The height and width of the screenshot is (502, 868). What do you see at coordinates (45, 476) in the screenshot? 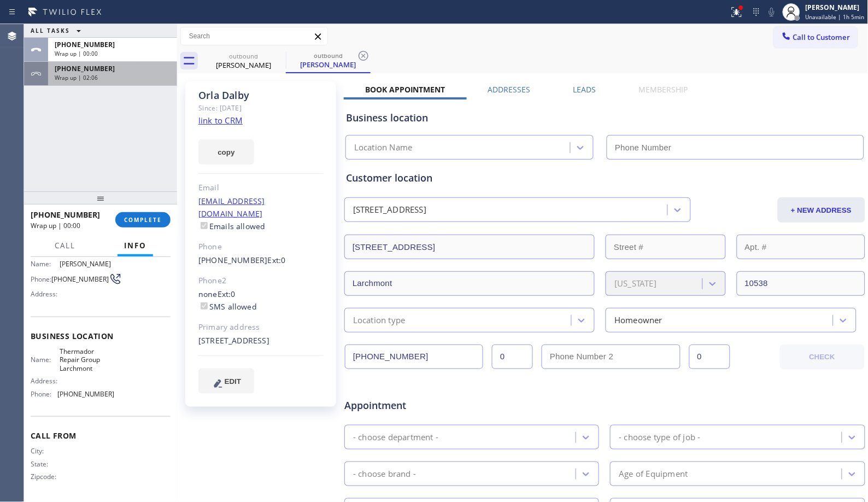
I see `span: Zipcode:` at bounding box center [45, 476].